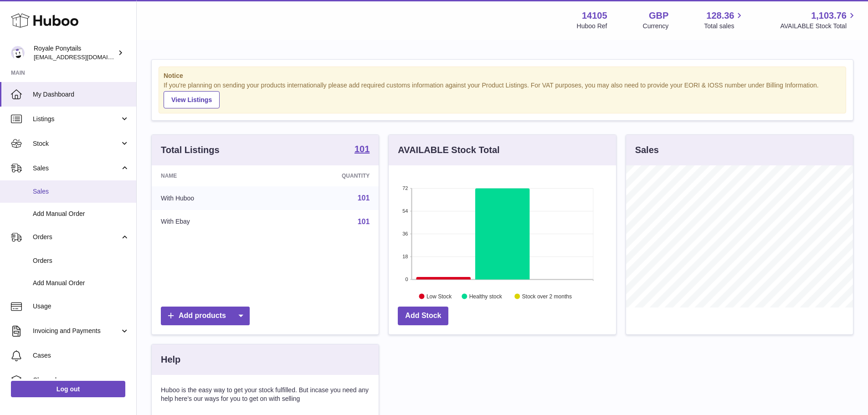 The width and height of the screenshot is (868, 415). Describe the element at coordinates (192, 100) in the screenshot. I see `a: View Listings` at that location.